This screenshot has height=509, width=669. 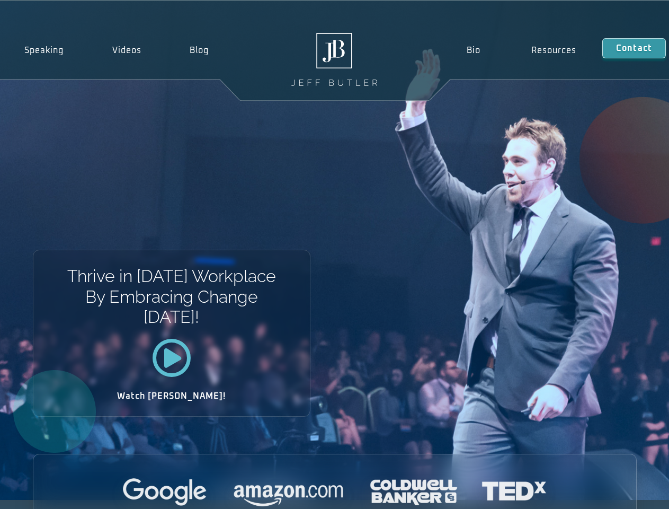 What do you see at coordinates (199, 50) in the screenshot?
I see `a: Blog` at bounding box center [199, 50].